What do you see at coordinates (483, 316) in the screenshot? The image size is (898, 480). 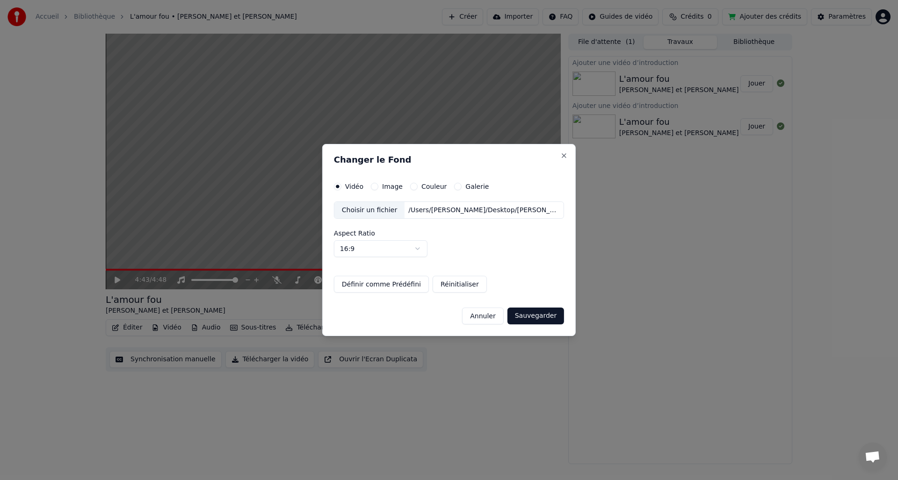 I see `button: Annuler` at bounding box center [483, 316].